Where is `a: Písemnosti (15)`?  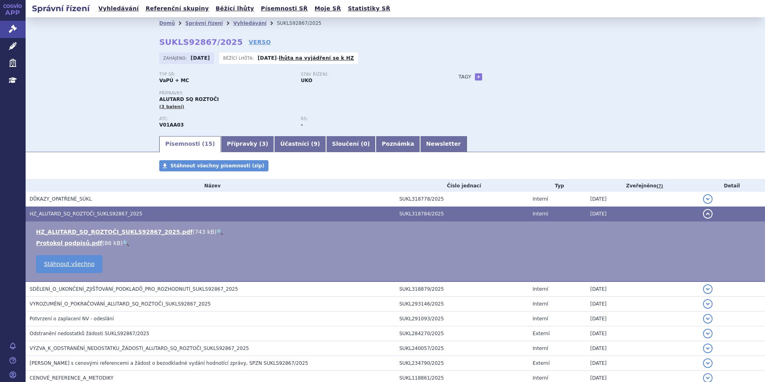
a: Písemnosti (15) is located at coordinates (190, 144).